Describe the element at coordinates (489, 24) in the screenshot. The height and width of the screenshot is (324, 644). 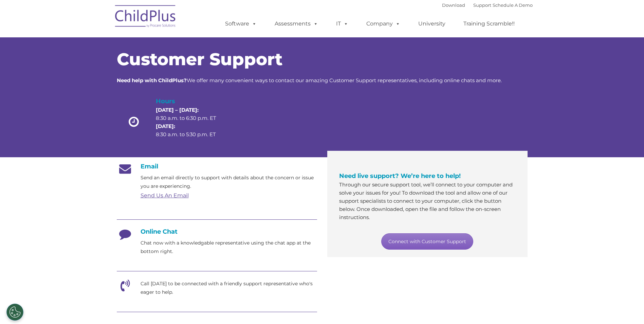
I see `a: Training Scramble!!` at that location.